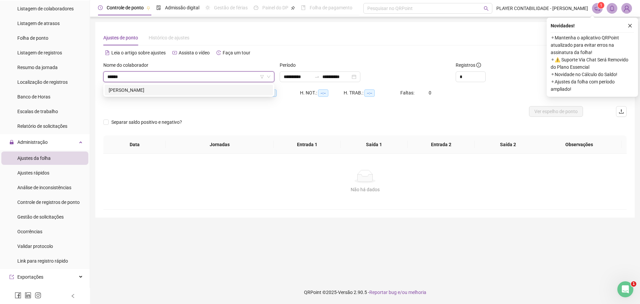  I want to click on span: facebook, so click(18, 295).